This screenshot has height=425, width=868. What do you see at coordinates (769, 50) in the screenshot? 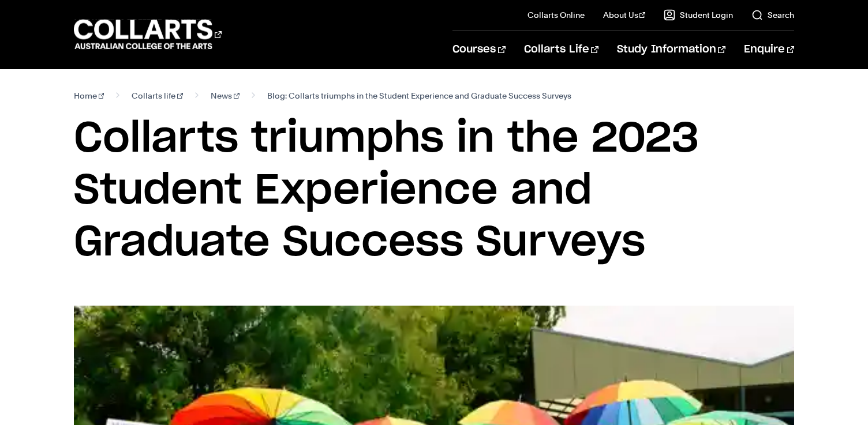
I see `a: Enquire` at bounding box center [769, 50].